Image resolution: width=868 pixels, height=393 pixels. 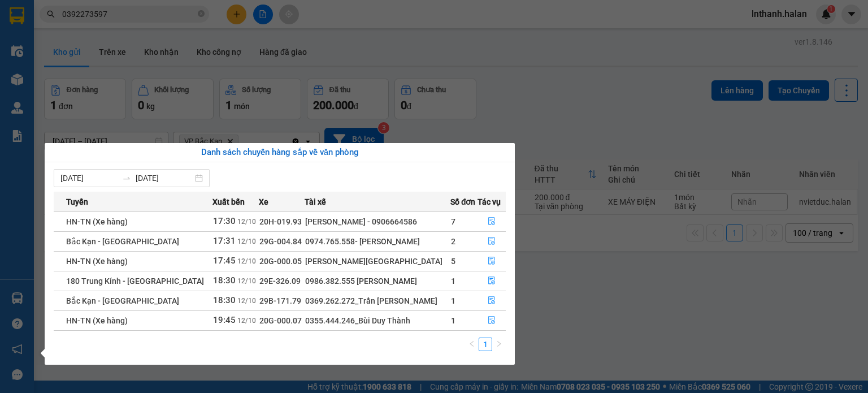 I want to click on span: swap-right, so click(x=126, y=178).